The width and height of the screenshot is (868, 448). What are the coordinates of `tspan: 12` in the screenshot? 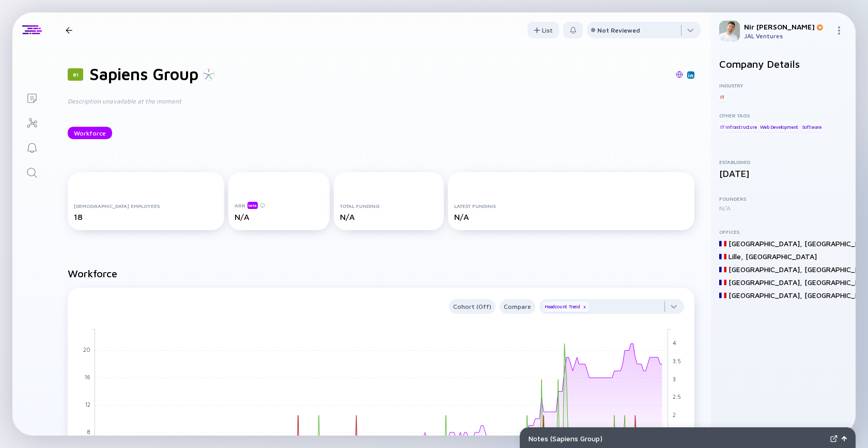 It's located at (88, 404).